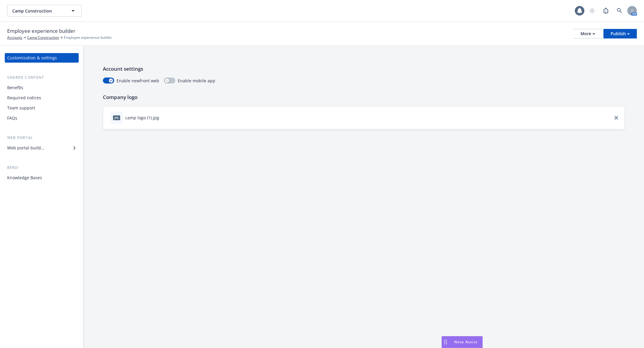 The width and height of the screenshot is (644, 348). Describe the element at coordinates (41, 77) in the screenshot. I see `div: Shared content` at that location.